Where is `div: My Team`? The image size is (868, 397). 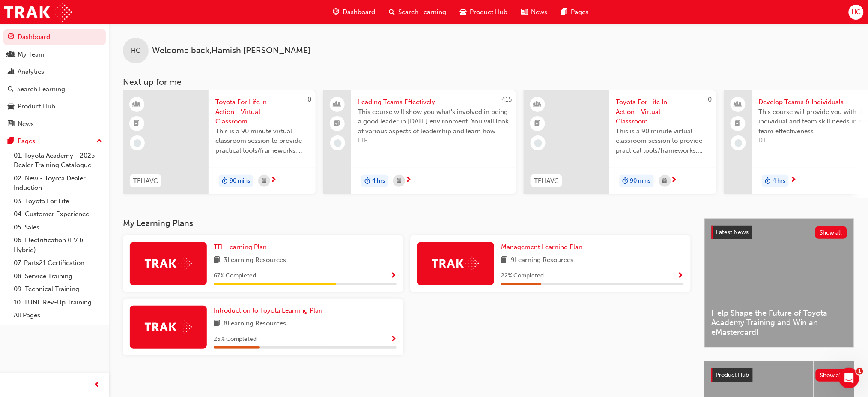
div: My Team is located at coordinates (31, 54).